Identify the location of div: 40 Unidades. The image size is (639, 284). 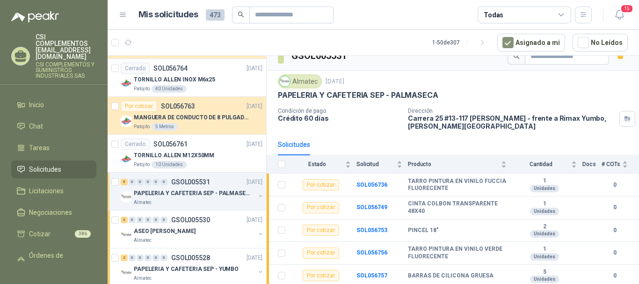
(169, 89).